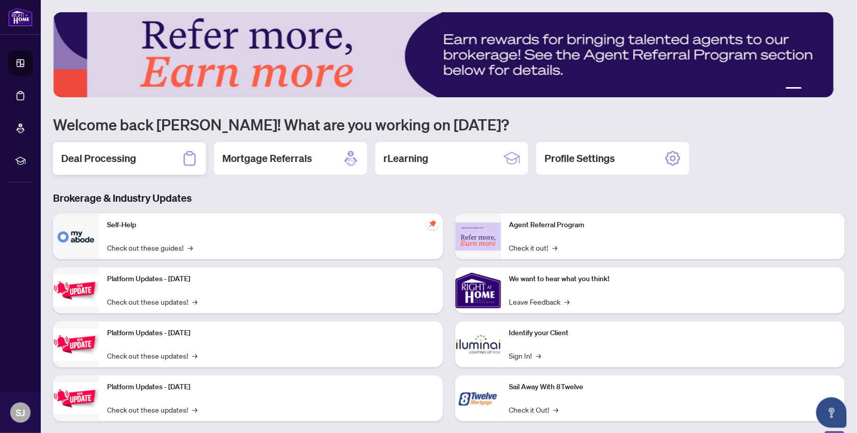 The width and height of the screenshot is (857, 433). What do you see at coordinates (267, 159) in the screenshot?
I see `h2: Mortgage Referrals` at bounding box center [267, 159].